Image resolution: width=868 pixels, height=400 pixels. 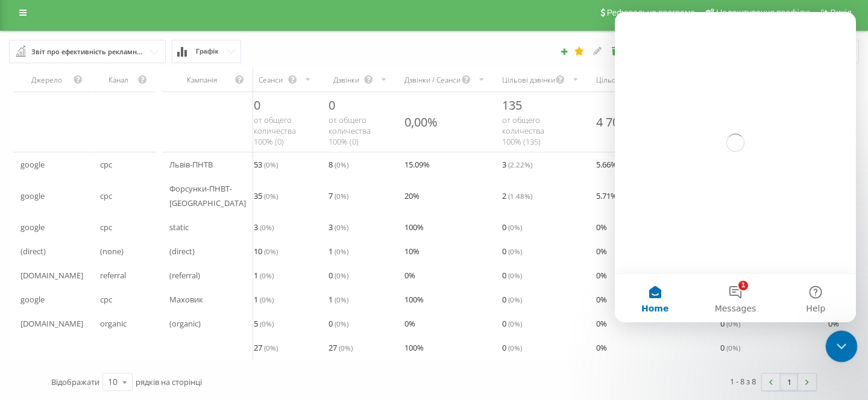 I want to click on span: 10 %, so click(x=412, y=251).